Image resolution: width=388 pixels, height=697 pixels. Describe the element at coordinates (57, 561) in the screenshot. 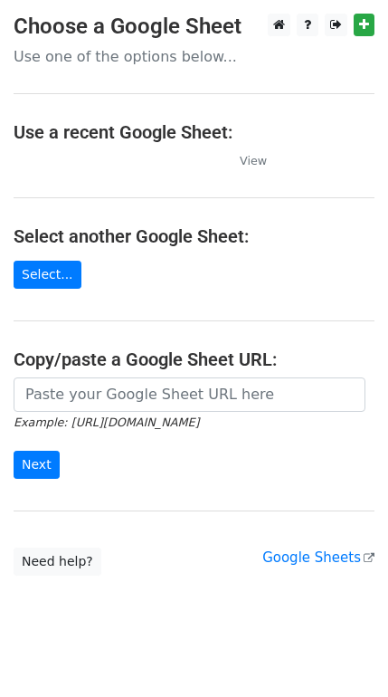

I see `a: Need help?` at that location.